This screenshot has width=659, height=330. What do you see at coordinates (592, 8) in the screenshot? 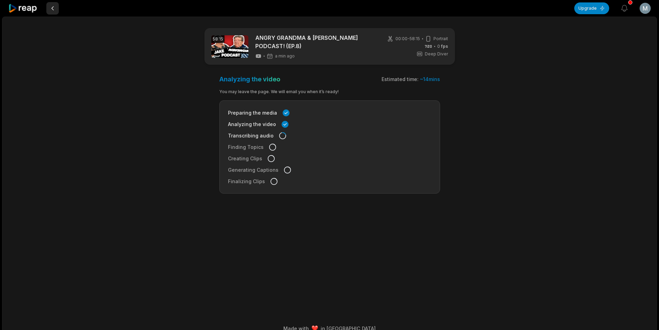
I see `button: Upgrade` at bounding box center [592, 8].